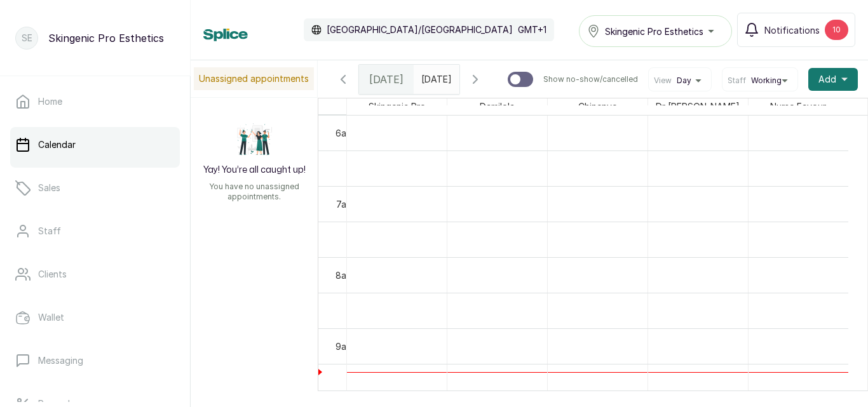  Describe the element at coordinates (736, 81) in the screenshot. I see `span: Staff` at that location.